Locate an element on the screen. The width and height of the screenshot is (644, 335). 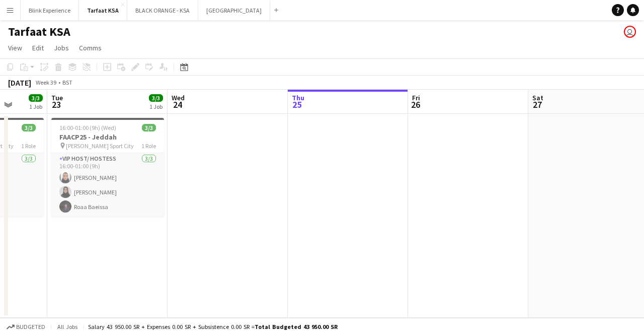
app-user-avatar: Abdulwahab Al Hijan is located at coordinates (630, 32).